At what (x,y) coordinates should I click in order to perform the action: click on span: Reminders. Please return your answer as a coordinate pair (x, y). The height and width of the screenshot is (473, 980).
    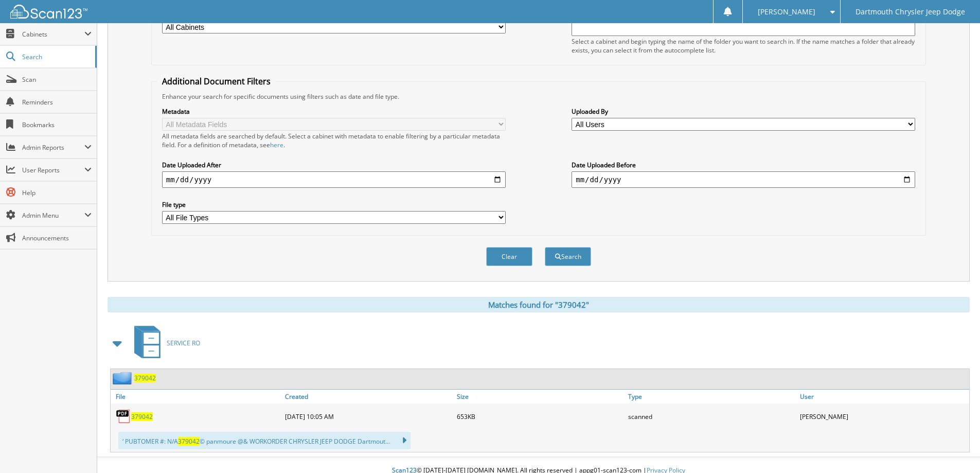
    Looking at the image, I should click on (56, 102).